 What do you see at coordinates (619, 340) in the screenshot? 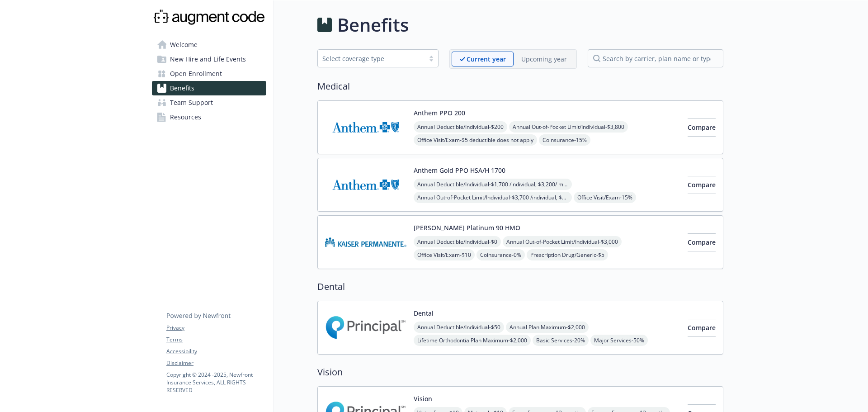
I see `span: Major Services - 50%` at bounding box center [619, 340].